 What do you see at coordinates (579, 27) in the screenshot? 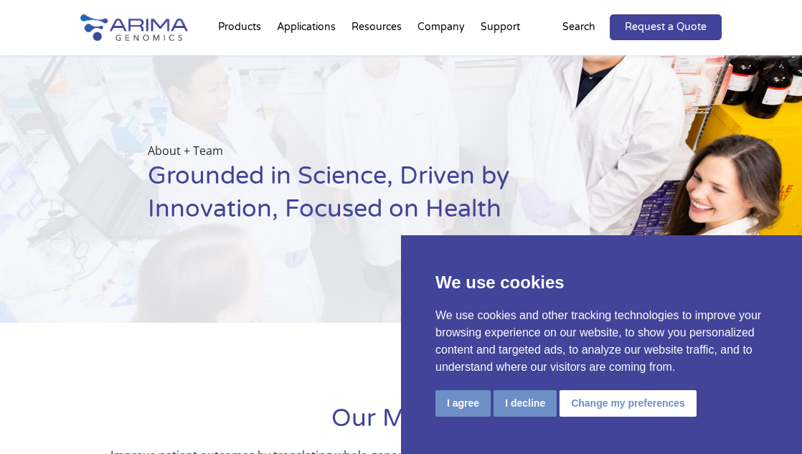
I see `p: Search` at bounding box center [579, 27].